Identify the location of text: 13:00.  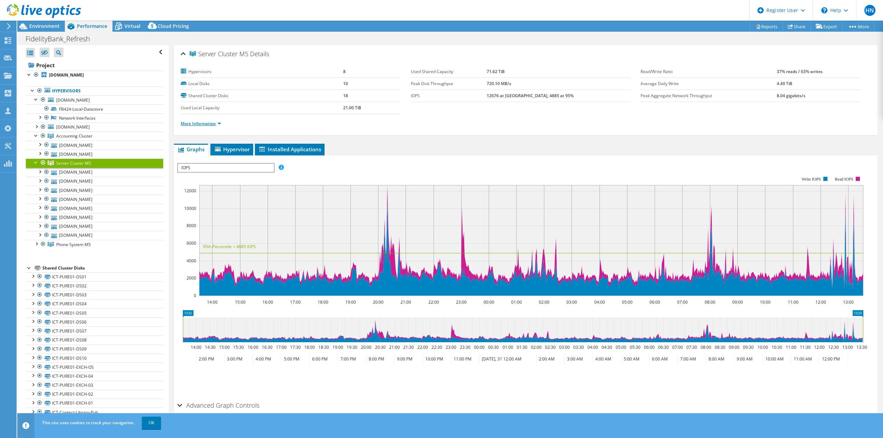
(848, 302).